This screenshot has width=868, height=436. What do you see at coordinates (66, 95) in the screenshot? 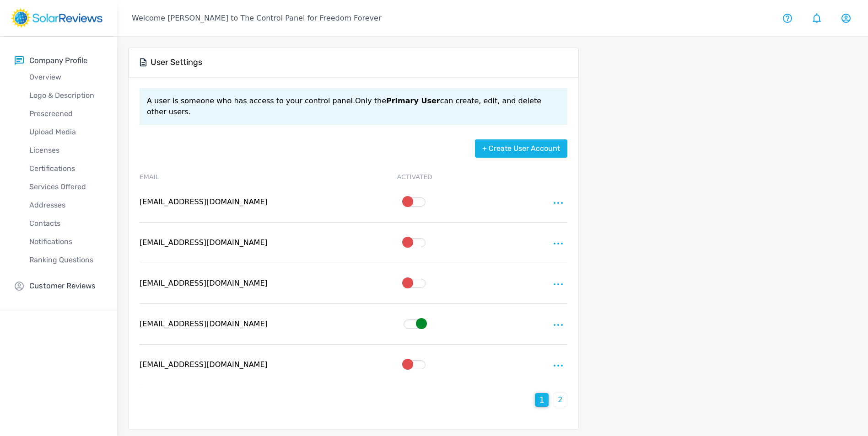
I see `a: Logo & Description` at bounding box center [66, 95].